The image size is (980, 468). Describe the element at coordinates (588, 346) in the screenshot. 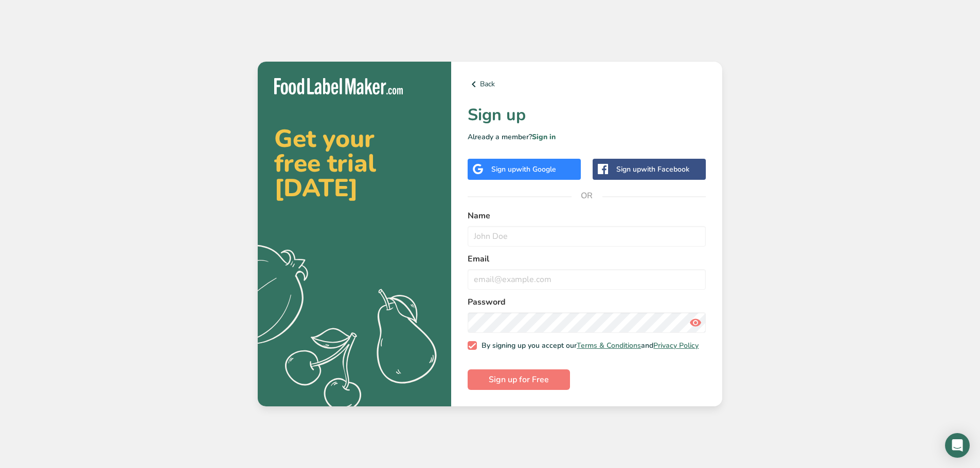

I see `span: By signing up you accept our and` at that location.